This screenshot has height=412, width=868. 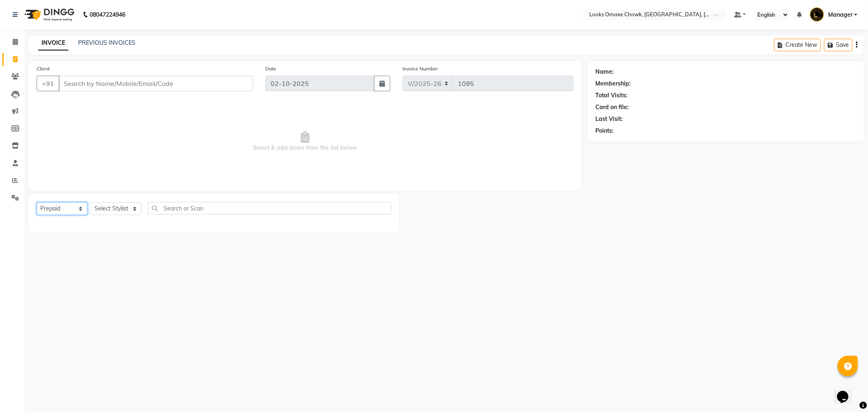 What do you see at coordinates (605, 131) in the screenshot?
I see `div: Points:` at bounding box center [605, 131].